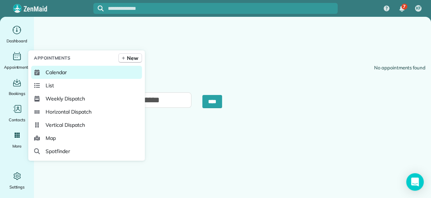  What do you see at coordinates (50, 85) in the screenshot?
I see `span: List` at bounding box center [50, 85].